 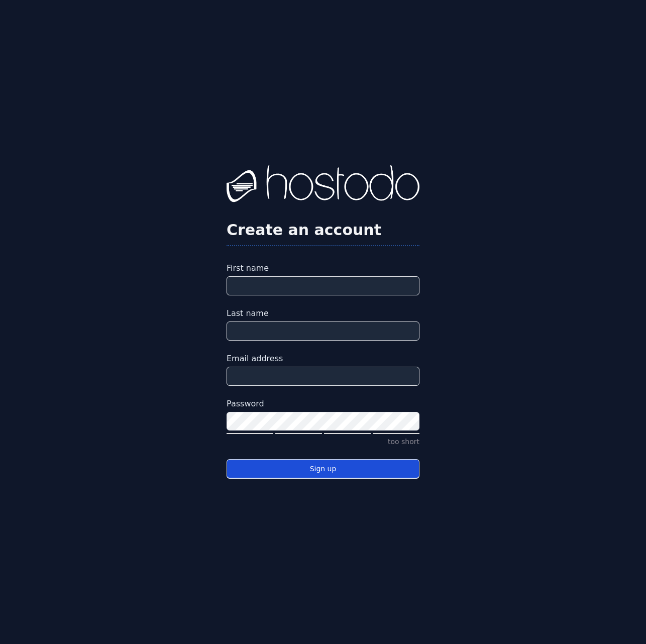 I want to click on p: too short, so click(x=323, y=441).